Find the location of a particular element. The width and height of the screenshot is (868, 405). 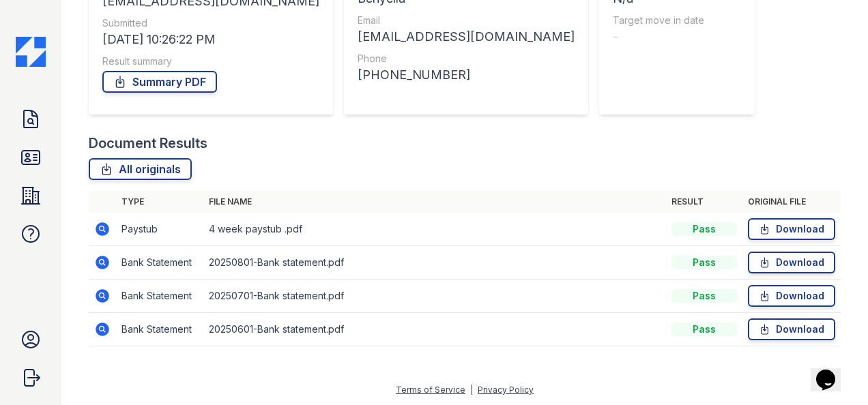

td: 4 week paystub .pdf is located at coordinates (434, 229).